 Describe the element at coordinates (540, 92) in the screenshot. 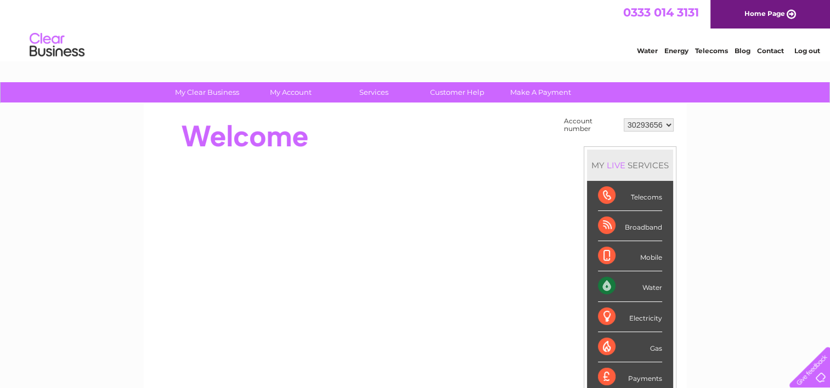

I see `a: Make A Payment` at that location.